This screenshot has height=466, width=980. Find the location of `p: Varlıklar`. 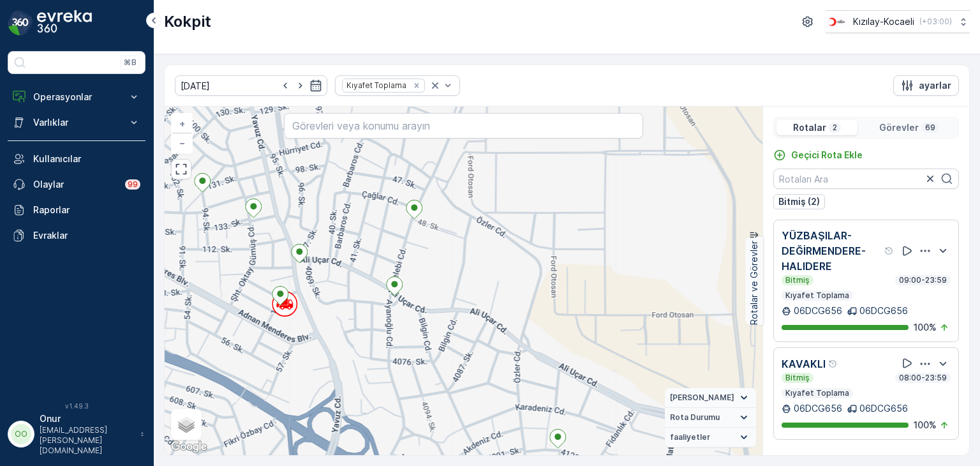

p: Varlıklar is located at coordinates (76, 122).